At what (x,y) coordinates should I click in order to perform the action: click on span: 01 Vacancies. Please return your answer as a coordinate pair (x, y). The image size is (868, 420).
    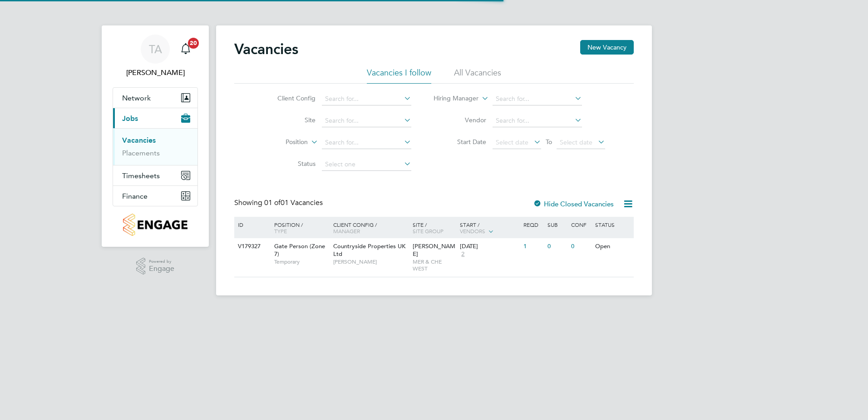
    Looking at the image, I should click on (294, 203).